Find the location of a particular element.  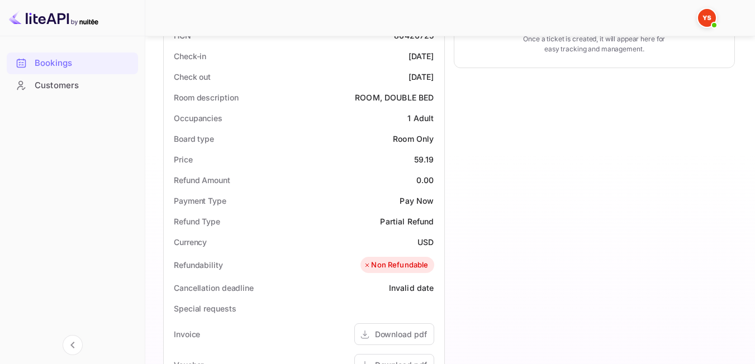

p: Once a ticket is created, it will appear here for easy tracking and management. is located at coordinates (594, 44).